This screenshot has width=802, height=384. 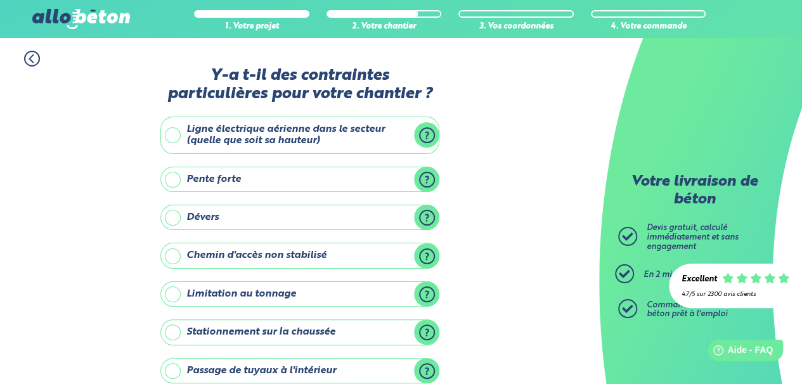 I want to click on p: Votre livraison de béton, so click(x=694, y=191).